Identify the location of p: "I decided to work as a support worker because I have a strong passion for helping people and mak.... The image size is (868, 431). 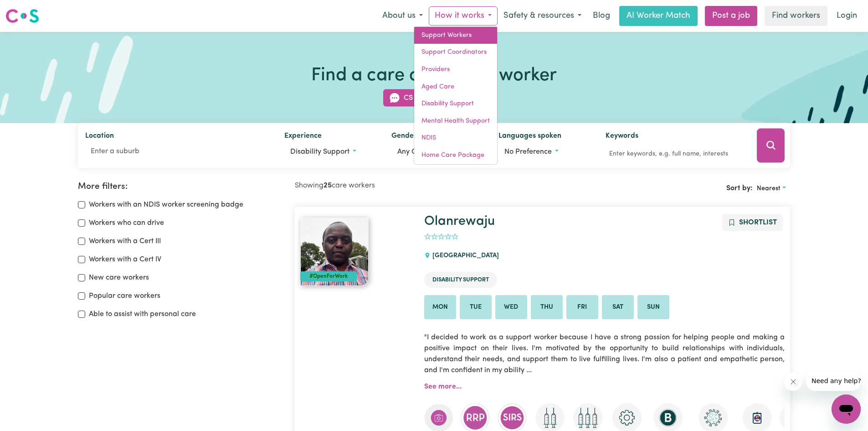
(605, 354).